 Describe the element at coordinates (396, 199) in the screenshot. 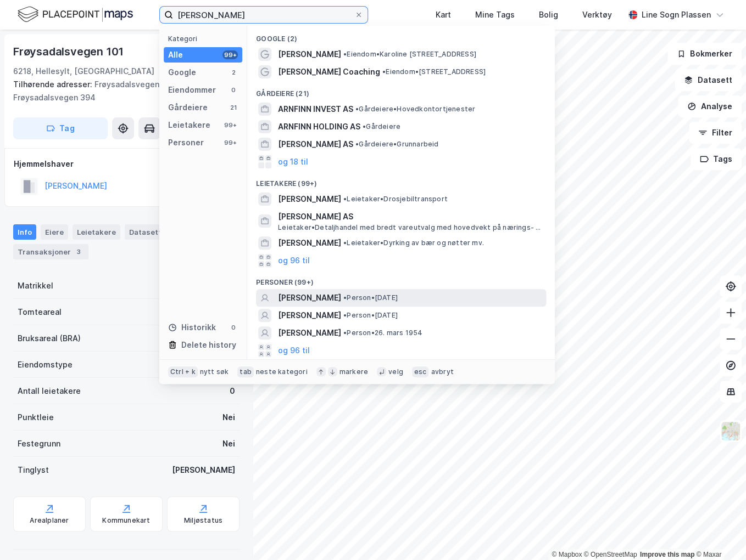

I see `span: Leietaker • Drosjebiltransport` at that location.